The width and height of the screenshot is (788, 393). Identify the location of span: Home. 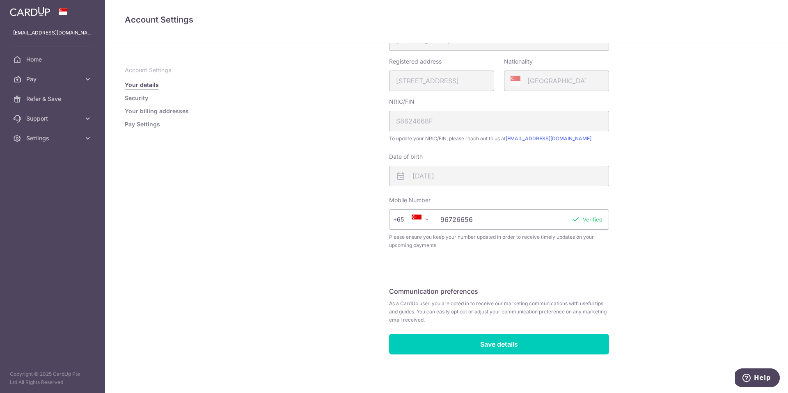
(53, 60).